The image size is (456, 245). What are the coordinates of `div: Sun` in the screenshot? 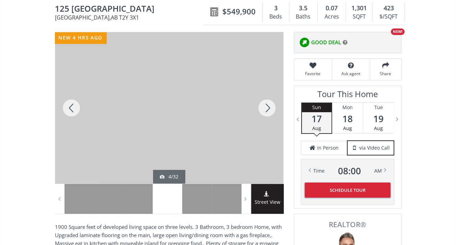 It's located at (316, 107).